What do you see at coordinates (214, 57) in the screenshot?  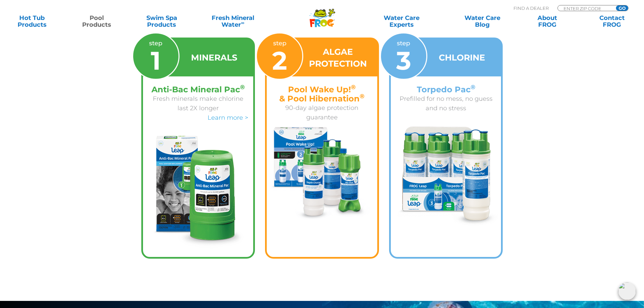 I see `h3: MINERALS` at bounding box center [214, 57].